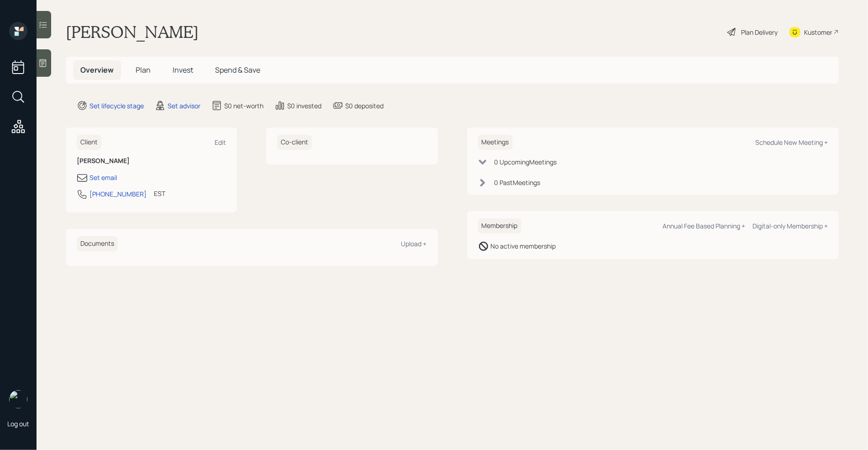  Describe the element at coordinates (159, 194) in the screenshot. I see `div: EST` at that location.